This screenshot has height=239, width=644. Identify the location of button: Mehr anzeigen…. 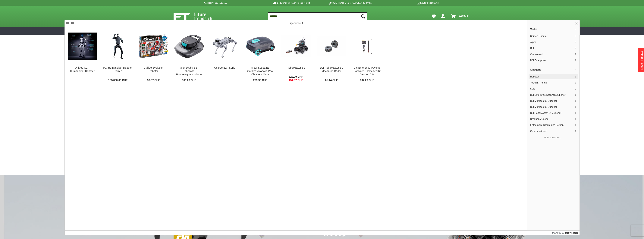
(553, 138).